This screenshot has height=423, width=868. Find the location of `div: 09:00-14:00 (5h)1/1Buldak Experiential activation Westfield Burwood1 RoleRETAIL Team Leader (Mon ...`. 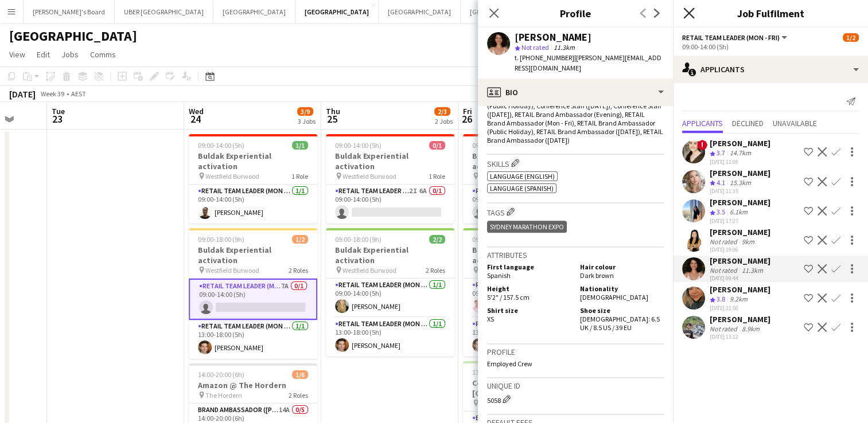

div: 09:00-14:00 (5h)1/1Buldak Experiential activation Westfield Burwood1 RoleRETAIL Team Leader (Mon ... is located at coordinates (253, 179).